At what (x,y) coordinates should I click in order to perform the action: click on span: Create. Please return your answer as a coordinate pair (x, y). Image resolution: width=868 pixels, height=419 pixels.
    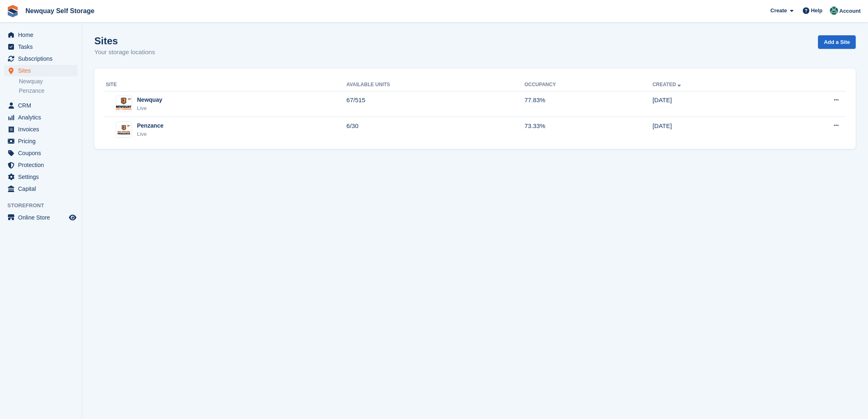
    Looking at the image, I should click on (778, 11).